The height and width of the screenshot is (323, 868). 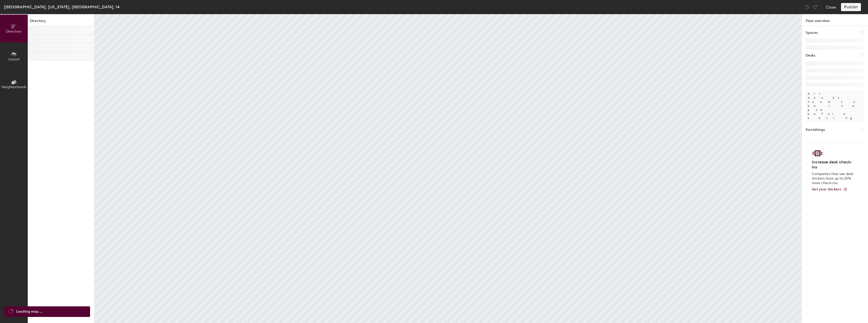 I want to click on span: Directory, so click(x=14, y=31).